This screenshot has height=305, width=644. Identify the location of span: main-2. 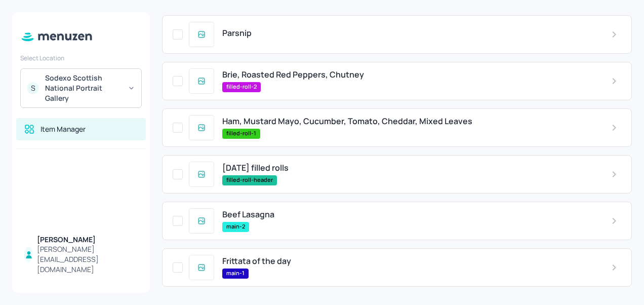
(235, 226).